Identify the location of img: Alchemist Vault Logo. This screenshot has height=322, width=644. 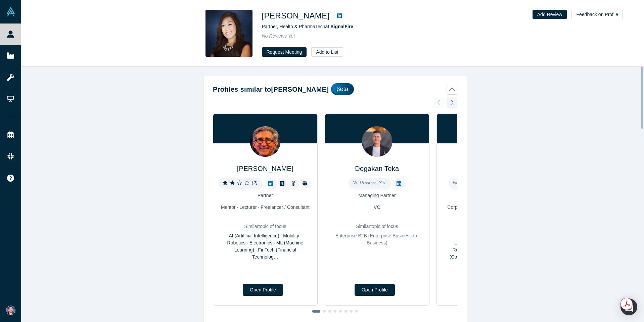
(11, 11).